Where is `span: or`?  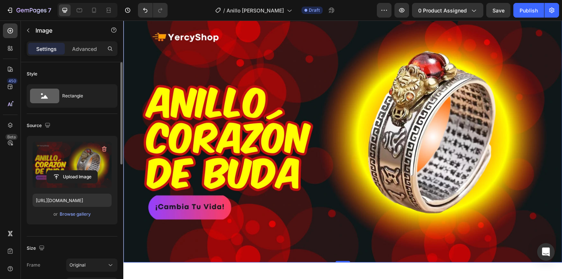
span: or is located at coordinates (56, 214).